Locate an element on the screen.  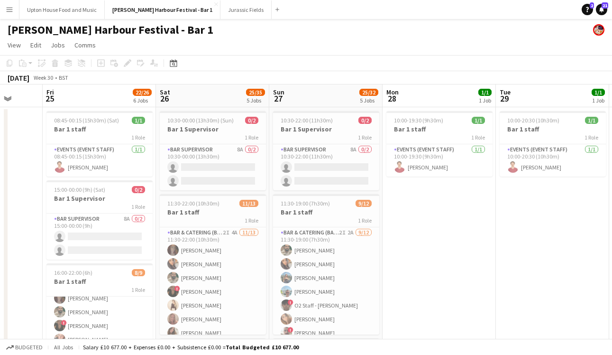
a: Jobs is located at coordinates (58, 45).